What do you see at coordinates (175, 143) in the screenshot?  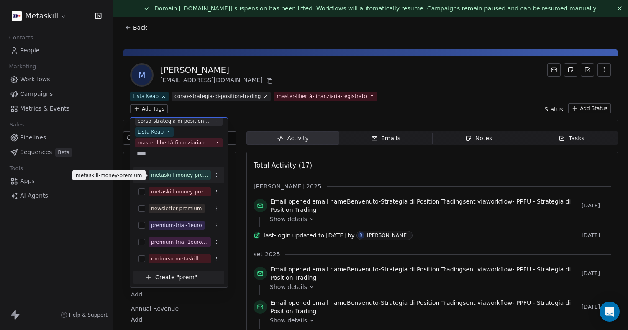 I see `div: master-libertà-finanziaria-registrato` at bounding box center [175, 143].